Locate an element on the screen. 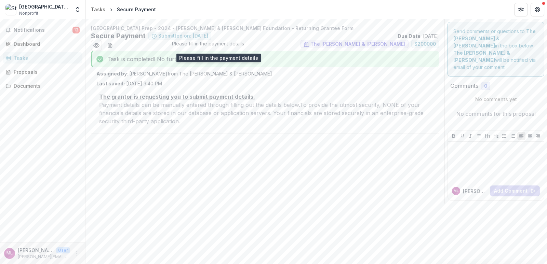 The image size is (547, 264). span: Notifications is located at coordinates (43, 30).